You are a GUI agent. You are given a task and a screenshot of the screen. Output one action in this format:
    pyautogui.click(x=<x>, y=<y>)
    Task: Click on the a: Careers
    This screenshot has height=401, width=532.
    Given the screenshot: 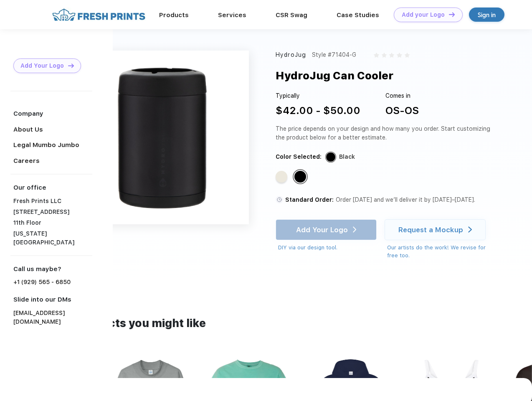 What is the action you would take?
    pyautogui.click(x=27, y=161)
    